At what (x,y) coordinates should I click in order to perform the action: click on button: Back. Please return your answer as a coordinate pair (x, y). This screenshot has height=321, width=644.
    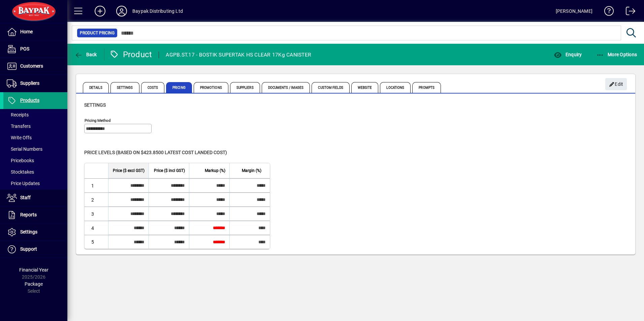
    Looking at the image, I should click on (86, 55).